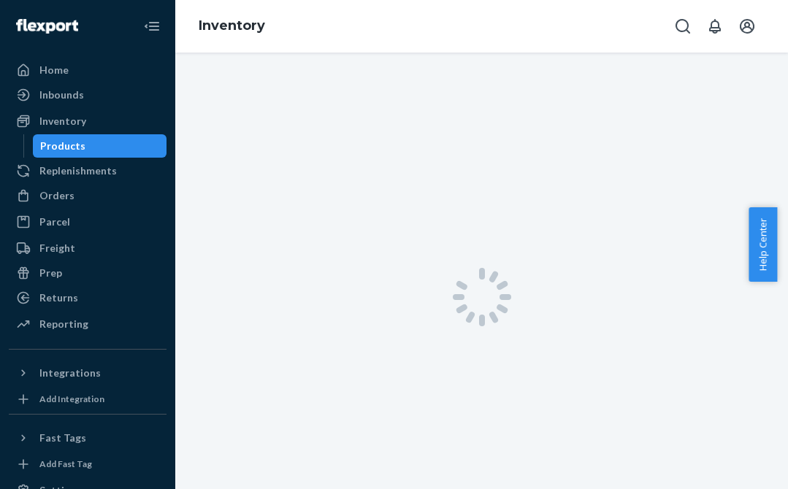 Image resolution: width=788 pixels, height=489 pixels. What do you see at coordinates (232, 26) in the screenshot?
I see `ol: breadcrumbs` at bounding box center [232, 26].